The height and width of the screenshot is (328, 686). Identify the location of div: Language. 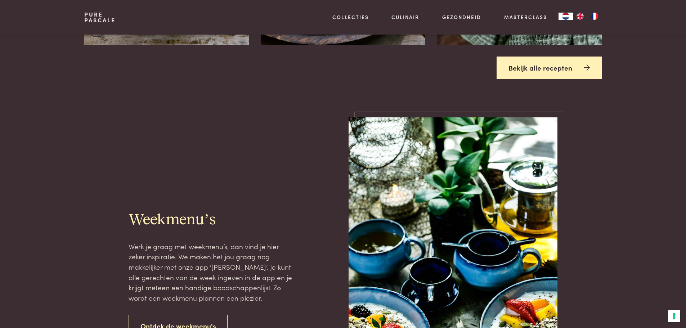
(566, 16).